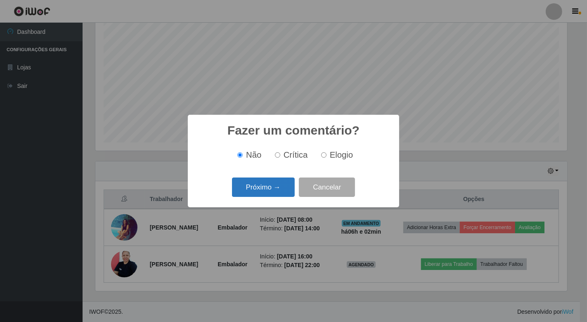  What do you see at coordinates (324, 155) in the screenshot?
I see `input: Elogio` at bounding box center [324, 155].